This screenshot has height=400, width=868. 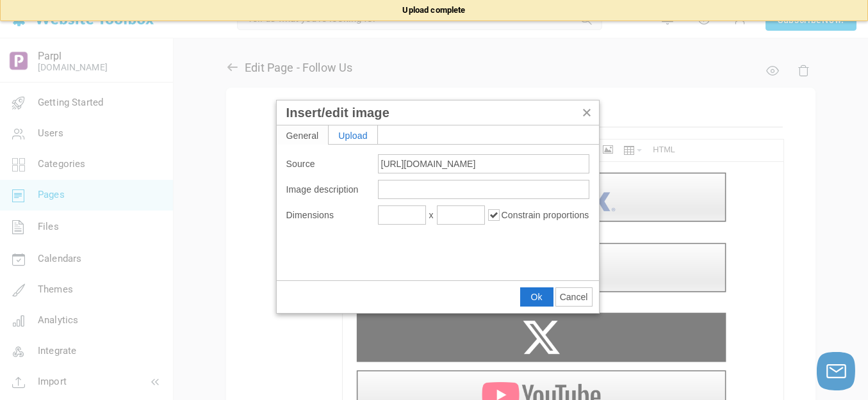 I want to click on input: Width, so click(x=401, y=215).